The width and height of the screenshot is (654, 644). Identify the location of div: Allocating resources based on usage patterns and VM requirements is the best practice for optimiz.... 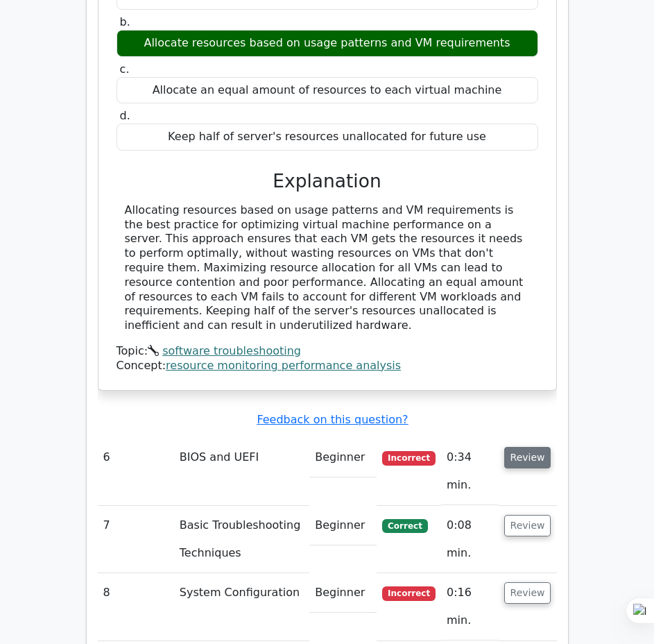
(327, 268).